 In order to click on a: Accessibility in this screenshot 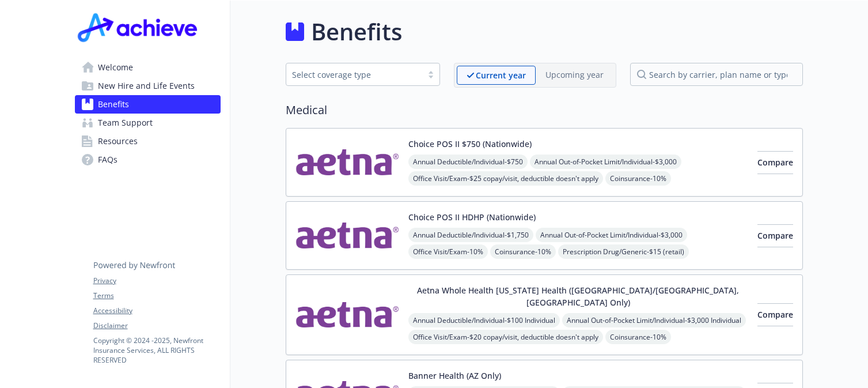, I will do `click(157, 310)`.